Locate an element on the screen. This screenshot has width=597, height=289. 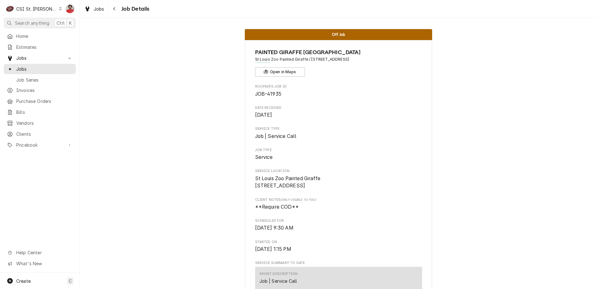
a: Clients is located at coordinates (40, 134).